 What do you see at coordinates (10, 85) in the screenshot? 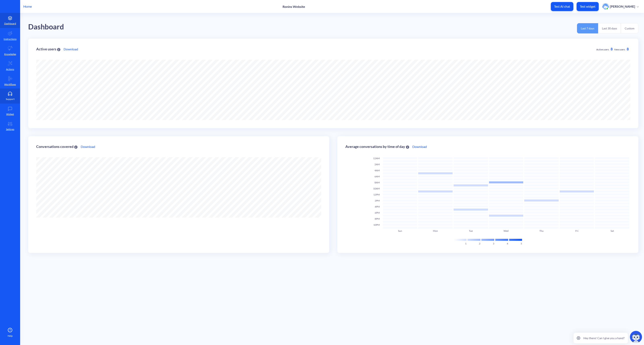
I see `p: Workflows` at bounding box center [10, 85].